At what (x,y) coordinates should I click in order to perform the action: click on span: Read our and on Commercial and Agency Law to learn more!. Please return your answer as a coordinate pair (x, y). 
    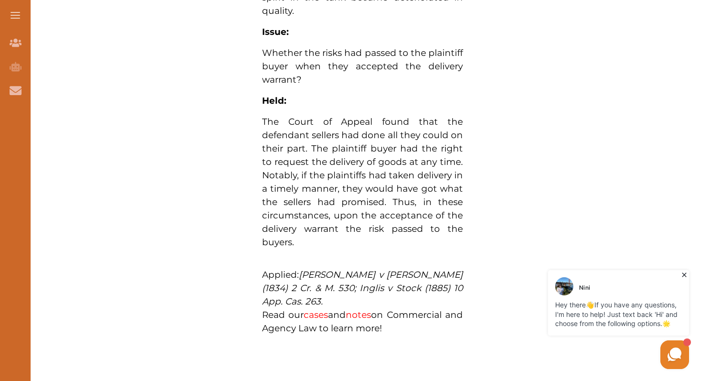
    Looking at the image, I should click on (362, 321).